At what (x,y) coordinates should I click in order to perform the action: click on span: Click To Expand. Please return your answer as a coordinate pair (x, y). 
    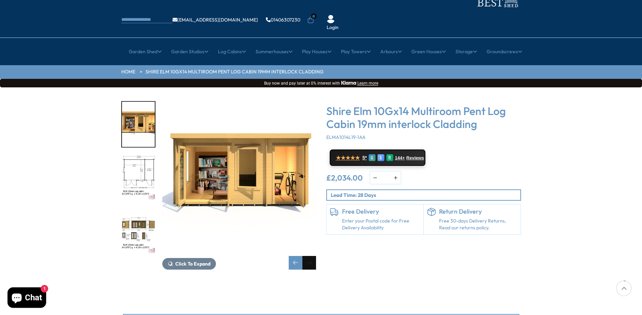
    Looking at the image, I should click on (193, 264).